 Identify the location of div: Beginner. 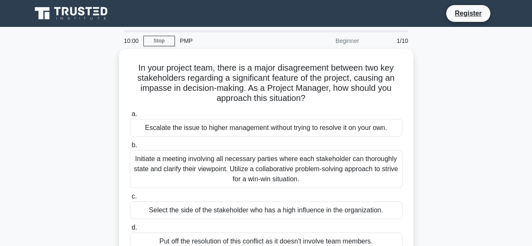
(327, 41).